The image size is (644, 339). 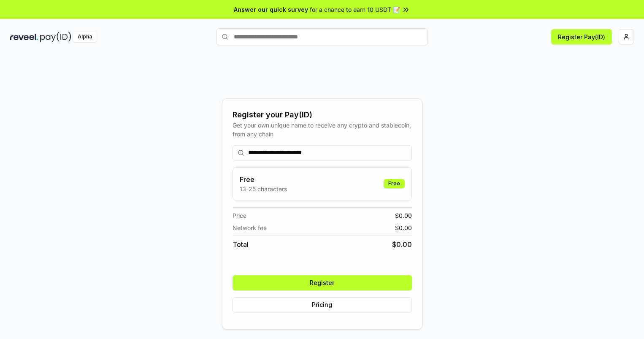 I want to click on div: Get your own unique name to receive any crypto and stablecoin, from any chain, so click(x=322, y=130).